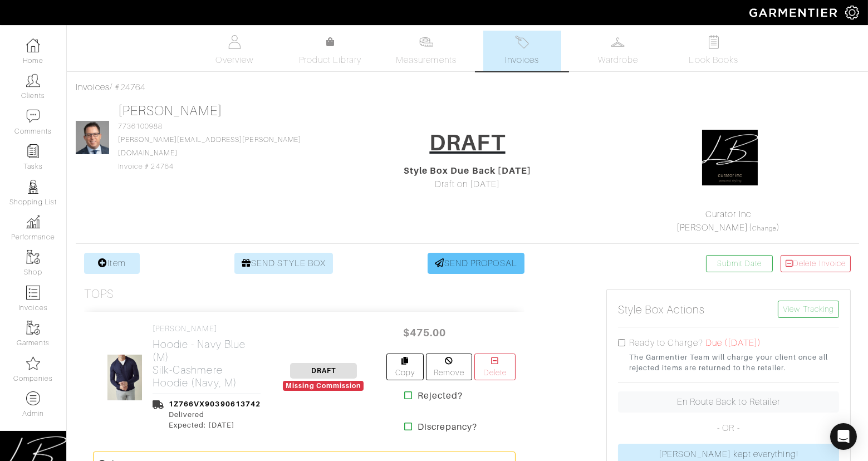 Image resolution: width=868 pixels, height=461 pixels. I want to click on a: Measurements, so click(426, 51).